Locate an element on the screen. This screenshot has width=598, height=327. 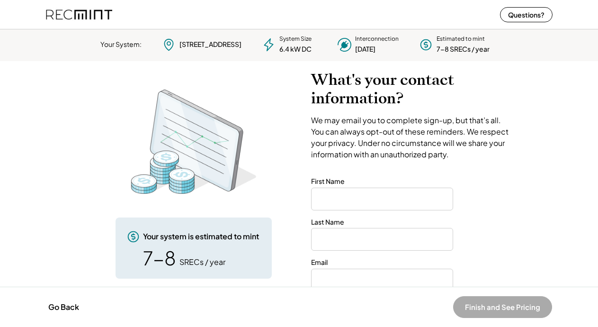
div: Interconnection is located at coordinates (377, 39).